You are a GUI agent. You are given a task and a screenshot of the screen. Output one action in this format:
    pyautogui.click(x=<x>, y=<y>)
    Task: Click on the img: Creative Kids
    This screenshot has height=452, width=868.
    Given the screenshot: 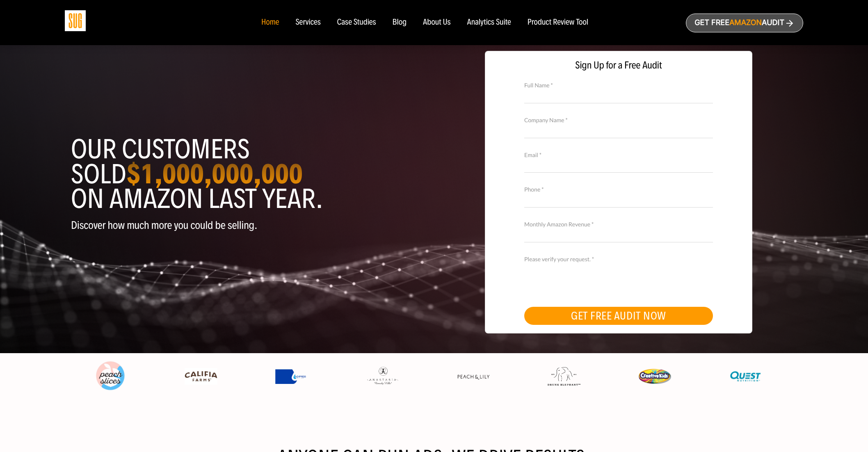 What is the action you would take?
    pyautogui.click(x=655, y=376)
    